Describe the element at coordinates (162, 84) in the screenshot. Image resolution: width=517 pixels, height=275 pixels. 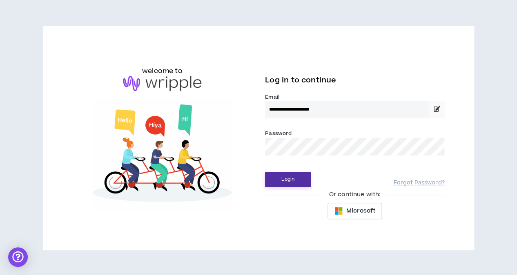
I see `img: logo-brand.png` at that location.